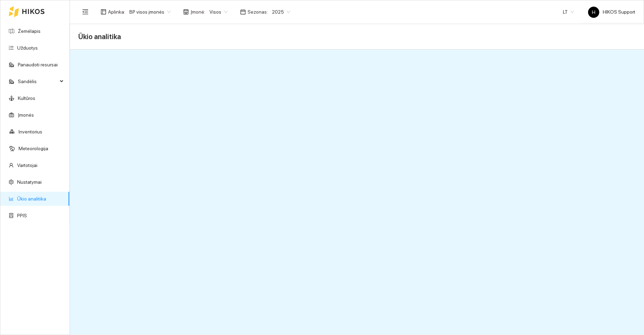 This screenshot has height=335, width=644. Describe the element at coordinates (257, 12) in the screenshot. I see `span: Sezonas :` at that location.